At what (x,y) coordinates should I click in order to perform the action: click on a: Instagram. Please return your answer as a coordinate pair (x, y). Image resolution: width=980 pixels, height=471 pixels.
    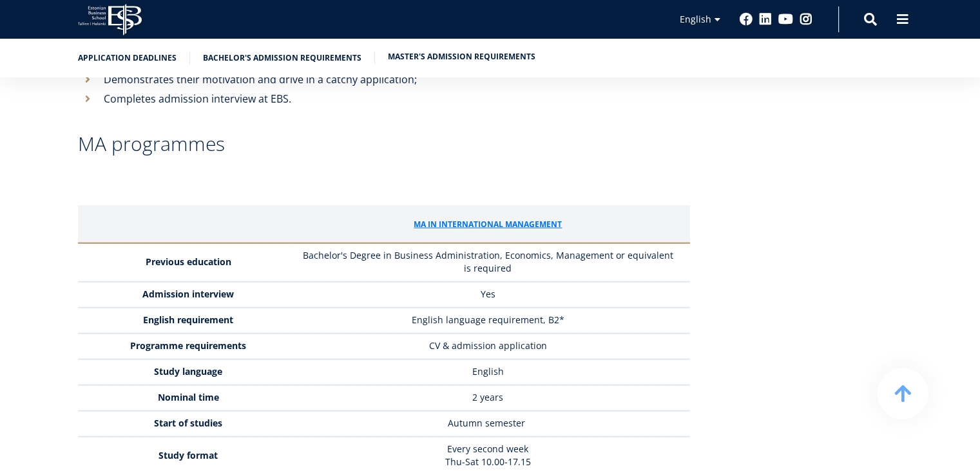
    Looking at the image, I should click on (806, 20).